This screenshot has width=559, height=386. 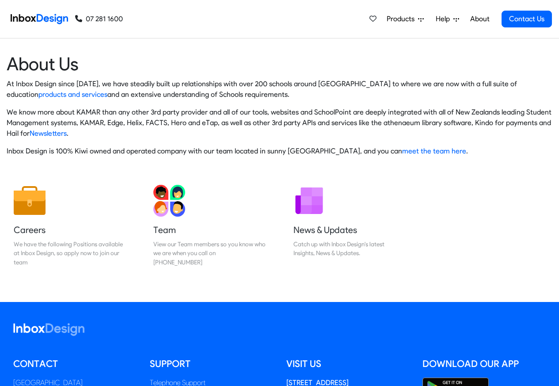 I want to click on div: Catch up with Inbox Design's latest Insights, News & Updates., so click(x=350, y=248).